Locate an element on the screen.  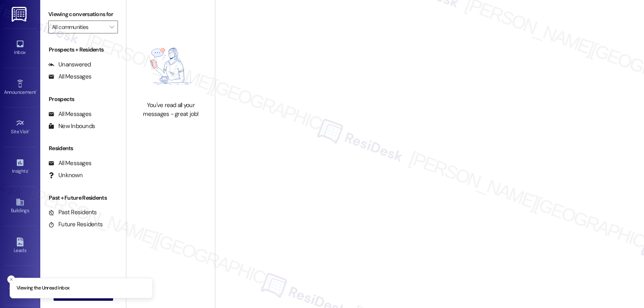
img: empty-state is located at coordinates (171, 66).